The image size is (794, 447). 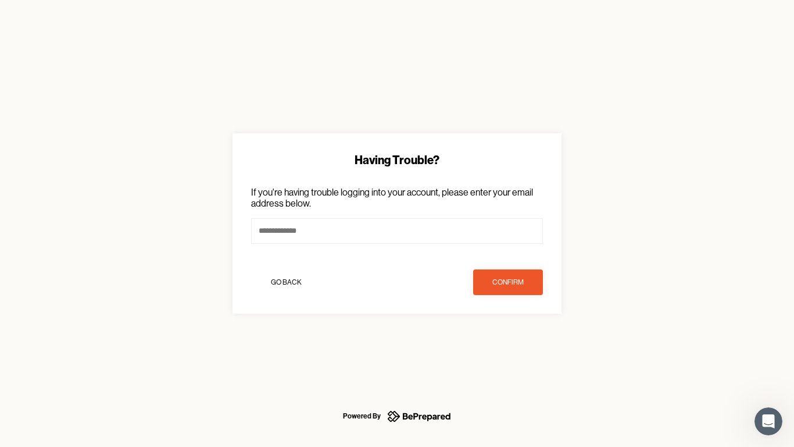 What do you see at coordinates (286, 282) in the screenshot?
I see `div: Go Back` at bounding box center [286, 282].